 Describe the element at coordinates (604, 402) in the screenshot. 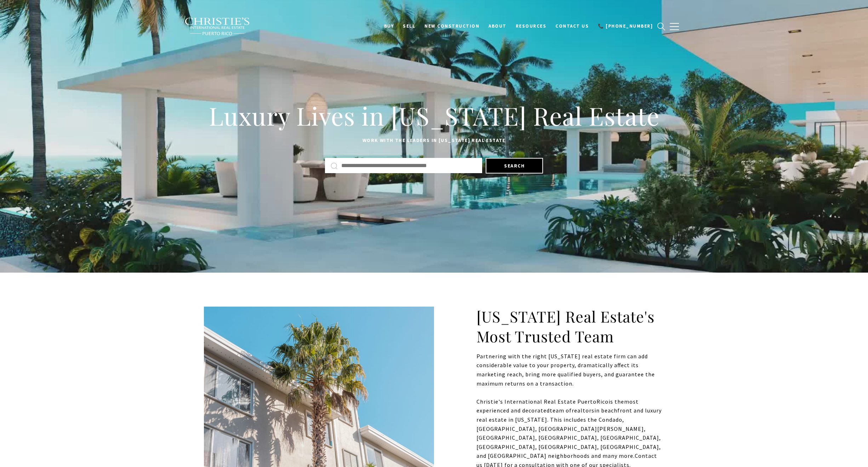

I see `span: ico` at that location.